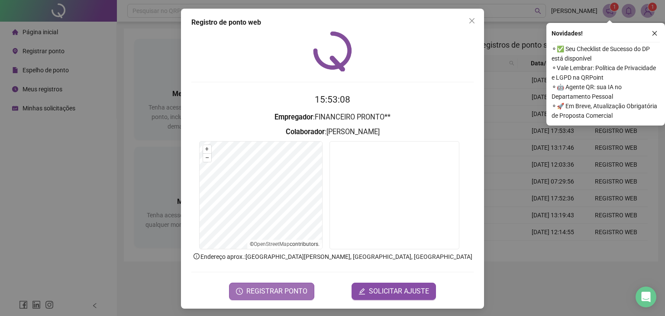 The width and height of the screenshot is (665, 316). Describe the element at coordinates (606, 111) in the screenshot. I see `span: ⚬ 🚀 Em Breve, Atualização Obrigatória de Proposta Comercial` at that location.